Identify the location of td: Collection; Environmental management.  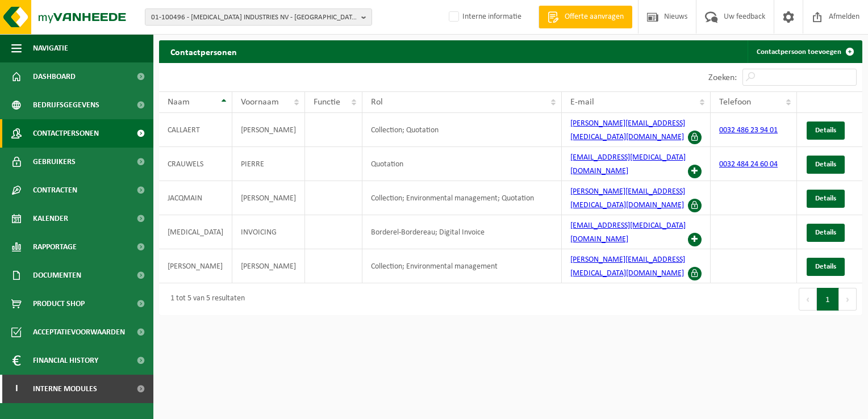
(462, 266).